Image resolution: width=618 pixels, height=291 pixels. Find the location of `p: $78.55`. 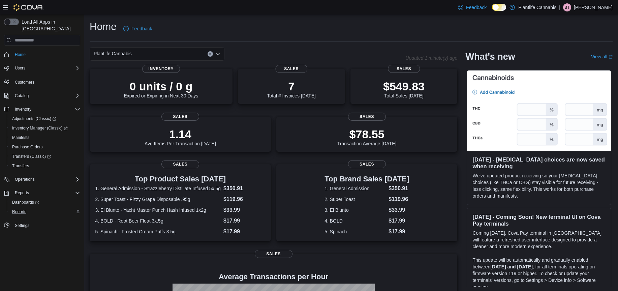

p: $78.55 is located at coordinates (367, 134).